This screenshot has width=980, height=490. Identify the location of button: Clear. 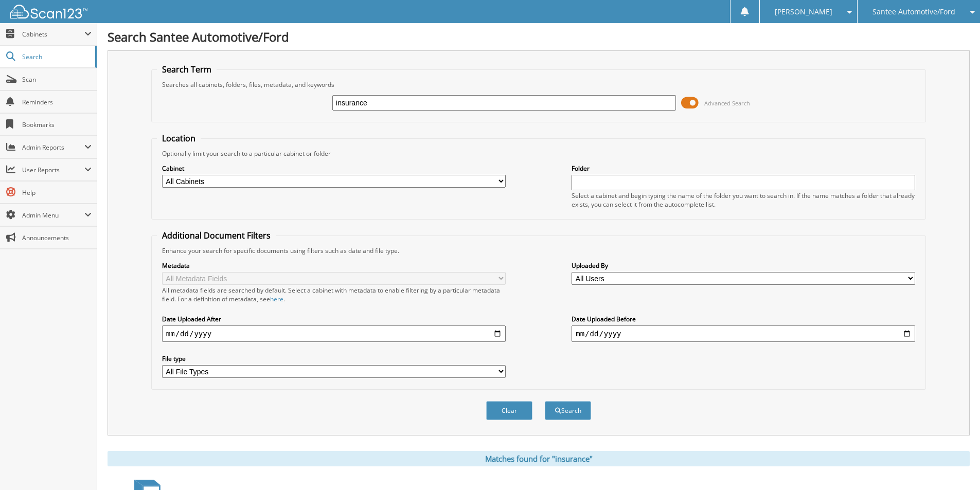
(510, 410).